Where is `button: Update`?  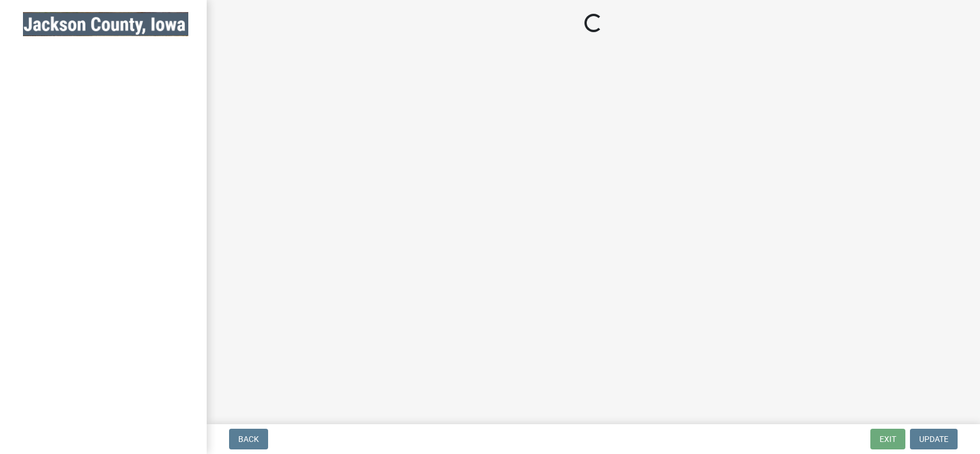
button: Update is located at coordinates (933, 439).